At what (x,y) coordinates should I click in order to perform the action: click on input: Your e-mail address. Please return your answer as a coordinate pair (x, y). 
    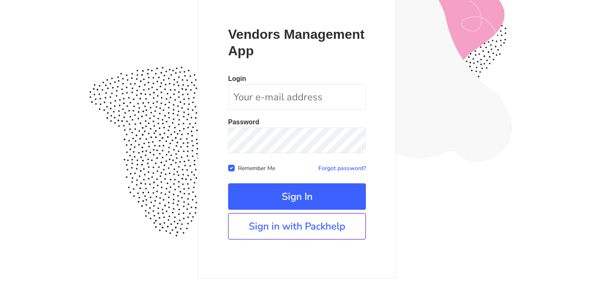
    Looking at the image, I should click on (297, 97).